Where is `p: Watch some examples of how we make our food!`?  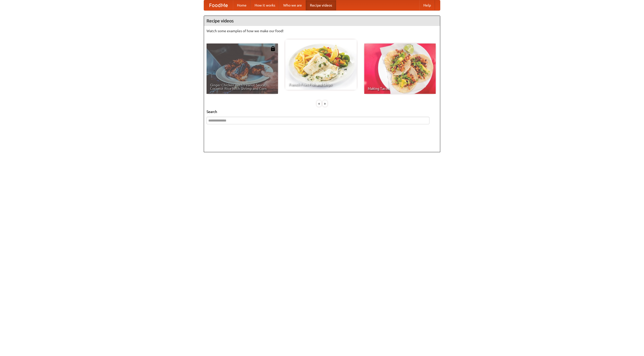 p: Watch some examples of how we make our food! is located at coordinates (322, 31).